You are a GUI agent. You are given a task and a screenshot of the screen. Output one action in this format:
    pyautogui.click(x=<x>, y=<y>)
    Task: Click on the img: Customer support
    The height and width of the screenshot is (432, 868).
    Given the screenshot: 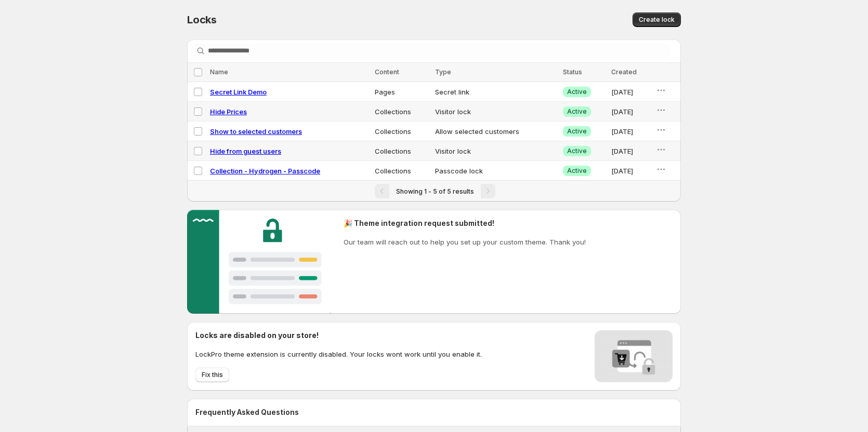 What is the action you would take?
    pyautogui.click(x=259, y=262)
    